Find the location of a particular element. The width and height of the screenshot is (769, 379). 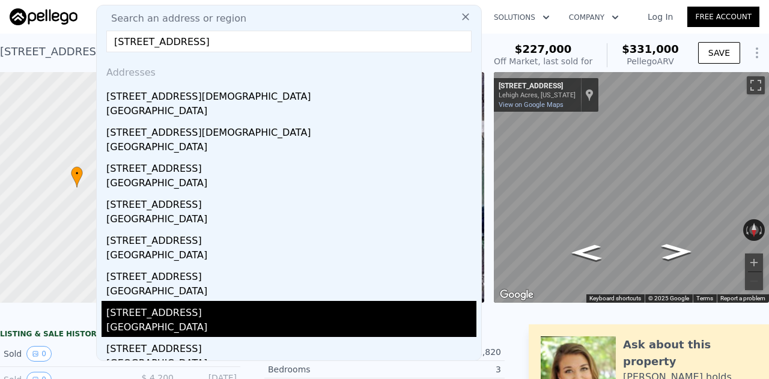

button: Reset the view is located at coordinates (753, 230).